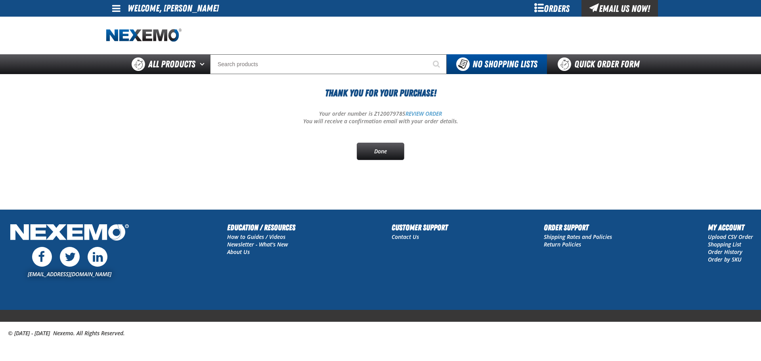 Image resolution: width=761 pixels, height=361 pixels. I want to click on a: Newsletter - What's New, so click(257, 244).